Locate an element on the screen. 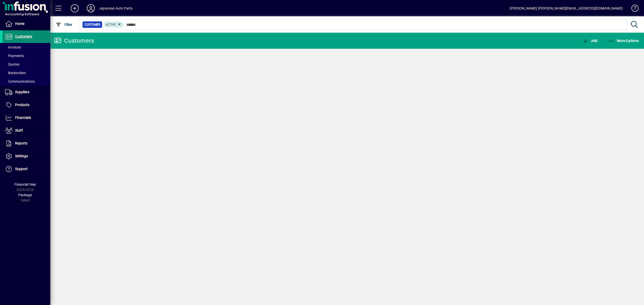  a: Financials is located at coordinates (27, 118).